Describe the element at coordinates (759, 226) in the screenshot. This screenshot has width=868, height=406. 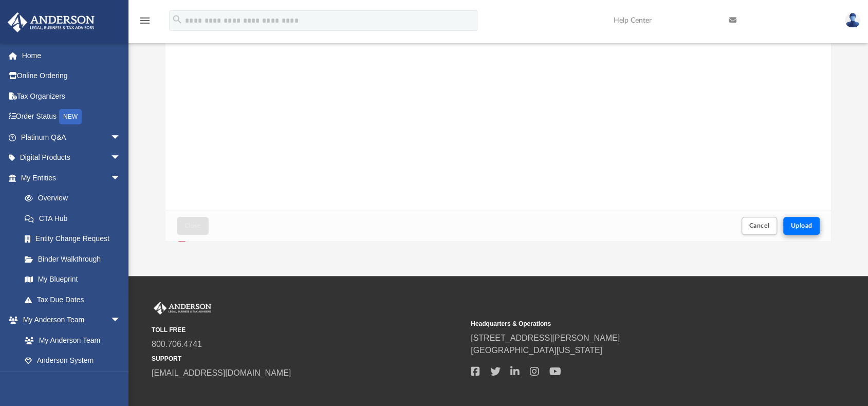
I see `button: Cancel` at that location.